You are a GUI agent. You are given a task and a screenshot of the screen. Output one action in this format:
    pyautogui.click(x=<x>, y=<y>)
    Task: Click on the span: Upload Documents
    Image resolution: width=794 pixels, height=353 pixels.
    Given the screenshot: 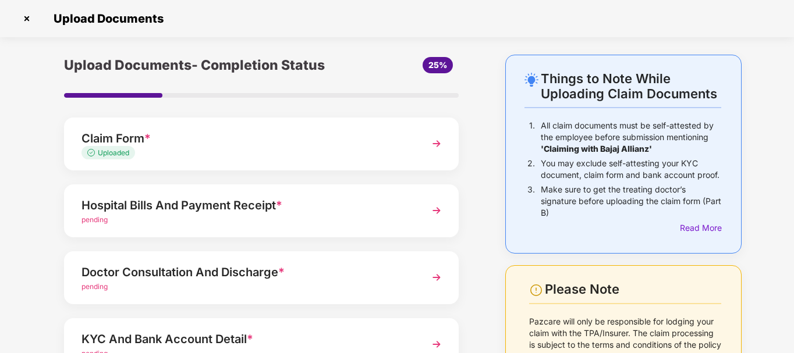 What is the action you would take?
    pyautogui.click(x=105, y=19)
    